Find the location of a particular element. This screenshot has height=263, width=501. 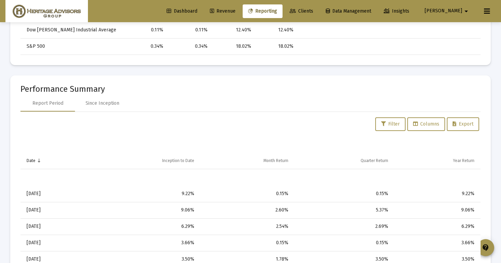

div: 2.60% is located at coordinates (246, 210).